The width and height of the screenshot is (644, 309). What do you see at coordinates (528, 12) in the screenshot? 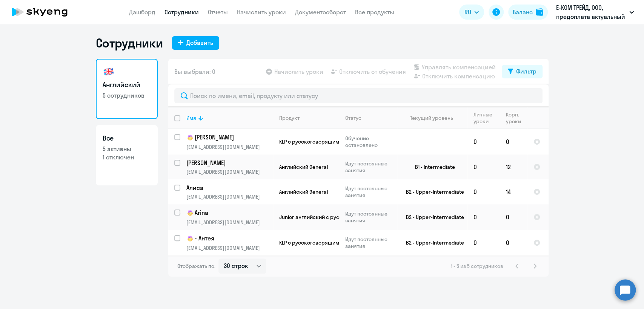
I see `a: Балансbalance` at bounding box center [528, 12].